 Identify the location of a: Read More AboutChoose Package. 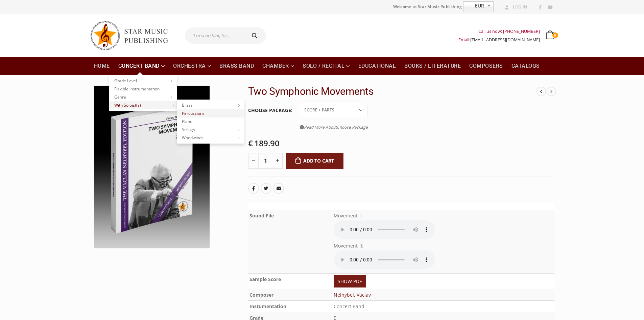
(334, 127).